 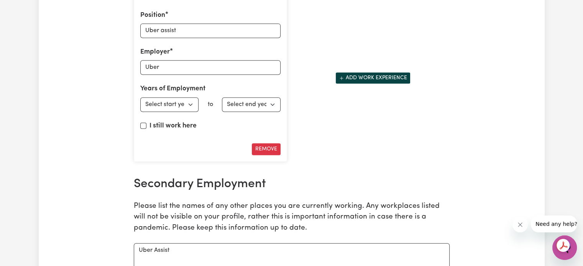 What do you see at coordinates (210, 31) in the screenshot?
I see `input: e.g. AIN` at bounding box center [210, 31].